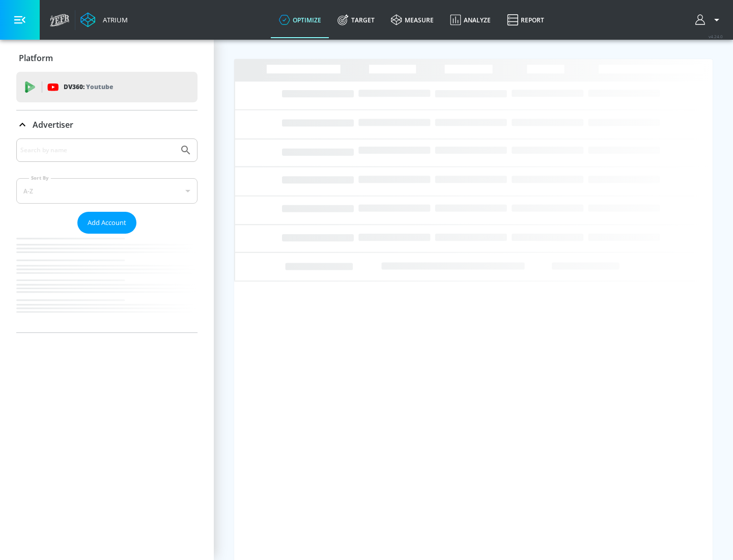 The image size is (733, 560). What do you see at coordinates (107, 191) in the screenshot?
I see `div: A-Z` at bounding box center [107, 191].